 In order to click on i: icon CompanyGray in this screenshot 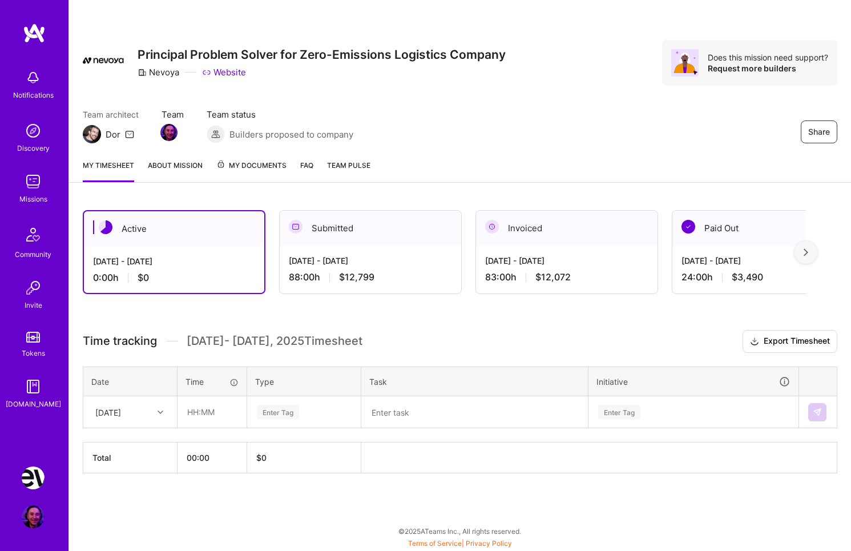, I will do `click(142, 72)`.